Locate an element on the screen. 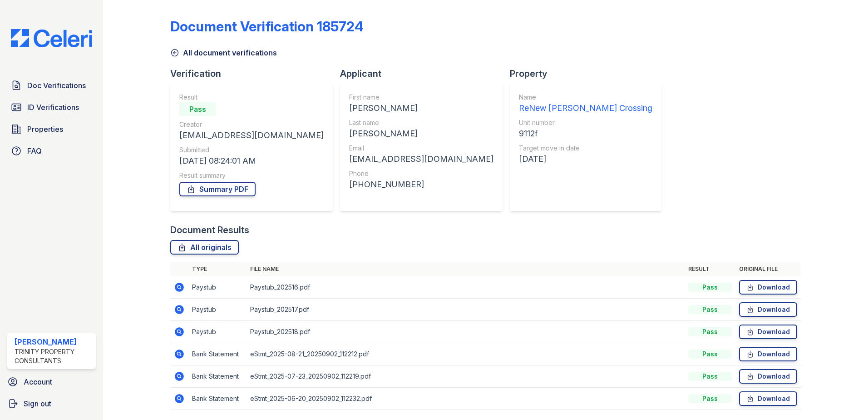 This screenshot has width=868, height=420. a: Account is located at coordinates (51, 382).